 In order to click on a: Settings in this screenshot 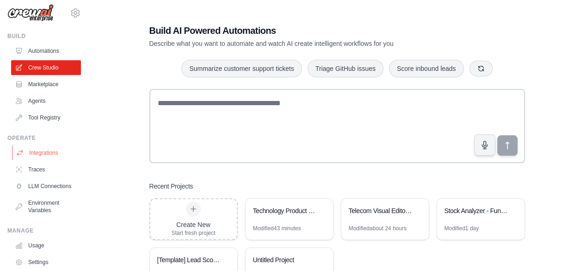, I will do `click(46, 262)`.